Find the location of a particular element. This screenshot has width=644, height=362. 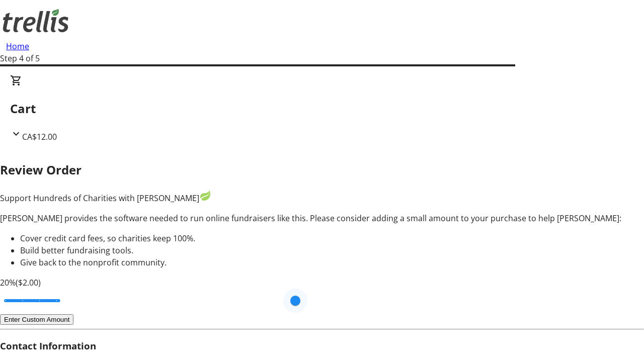

li: Cover credit card fees, so charities keep 100%. is located at coordinates (332, 238).